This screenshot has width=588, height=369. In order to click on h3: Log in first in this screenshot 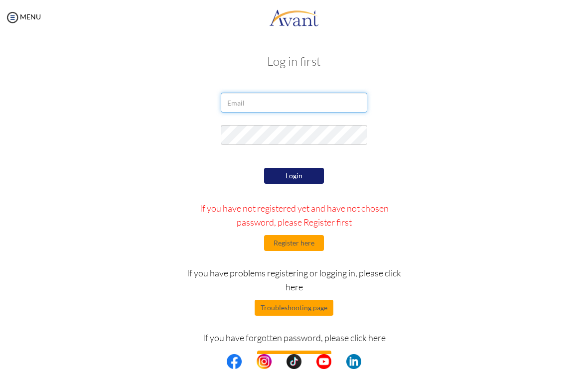, I will do `click(294, 61)`.